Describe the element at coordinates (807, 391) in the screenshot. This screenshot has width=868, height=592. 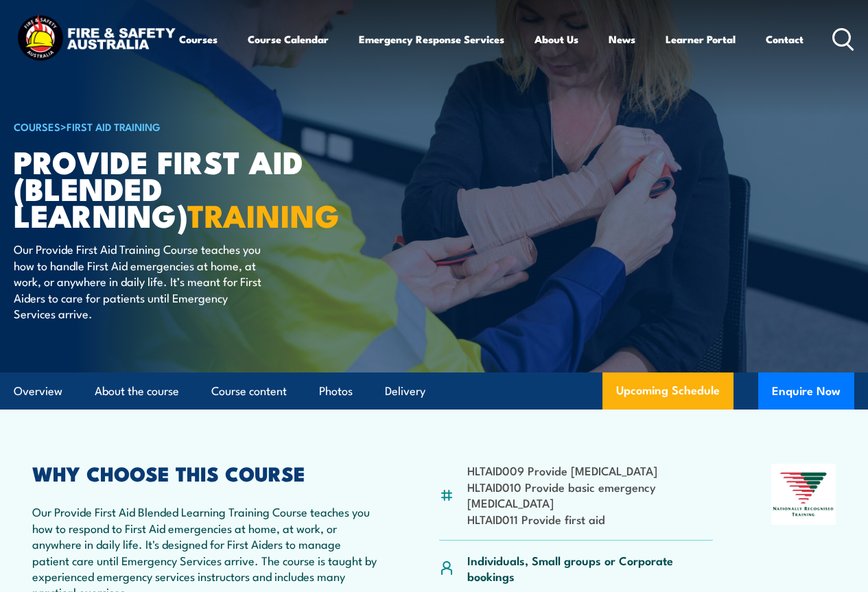
I see `button: Enquire Now` at that location.